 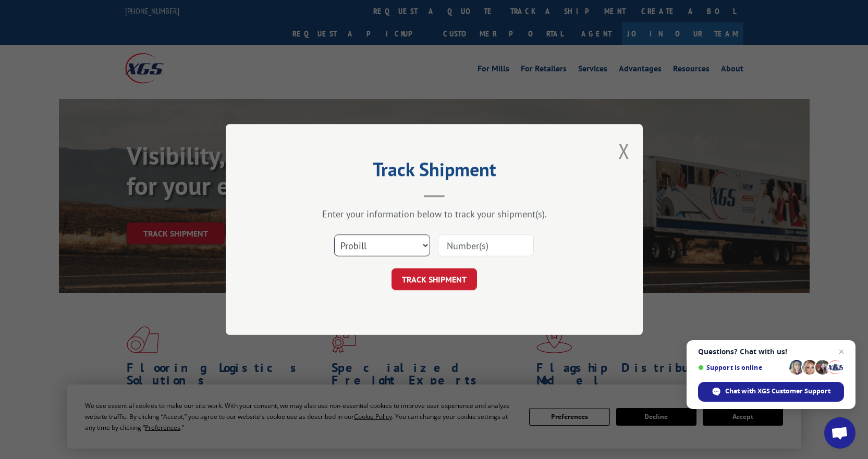 What do you see at coordinates (486, 245) in the screenshot?
I see `input: Number(s)` at bounding box center [486, 245].